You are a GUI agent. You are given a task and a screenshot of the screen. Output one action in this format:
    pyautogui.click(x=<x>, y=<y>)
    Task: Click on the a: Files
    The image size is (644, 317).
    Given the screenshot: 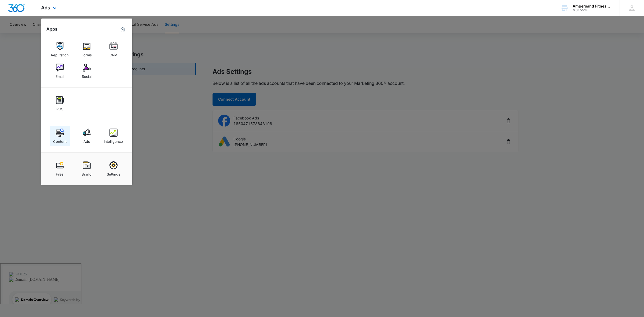 What is the action you would take?
    pyautogui.click(x=60, y=169)
    